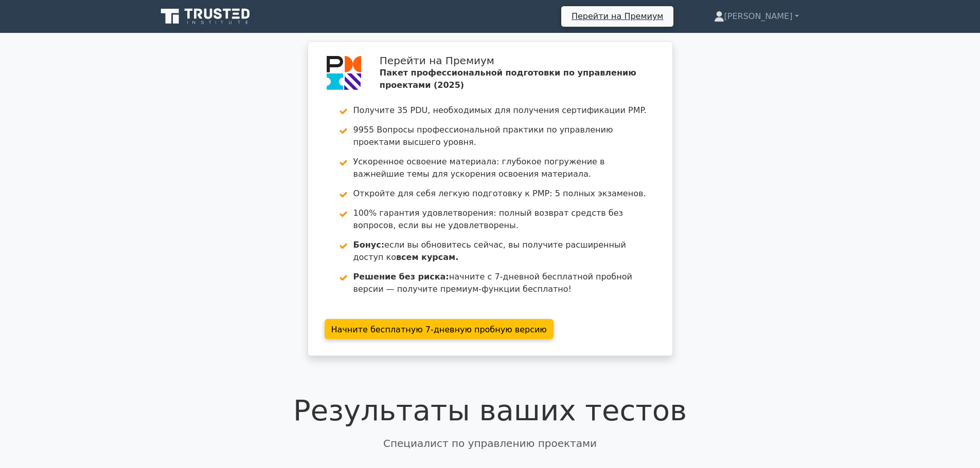 The height and width of the screenshot is (468, 980). I want to click on font: Перейти на Премиум, so click(617, 16).